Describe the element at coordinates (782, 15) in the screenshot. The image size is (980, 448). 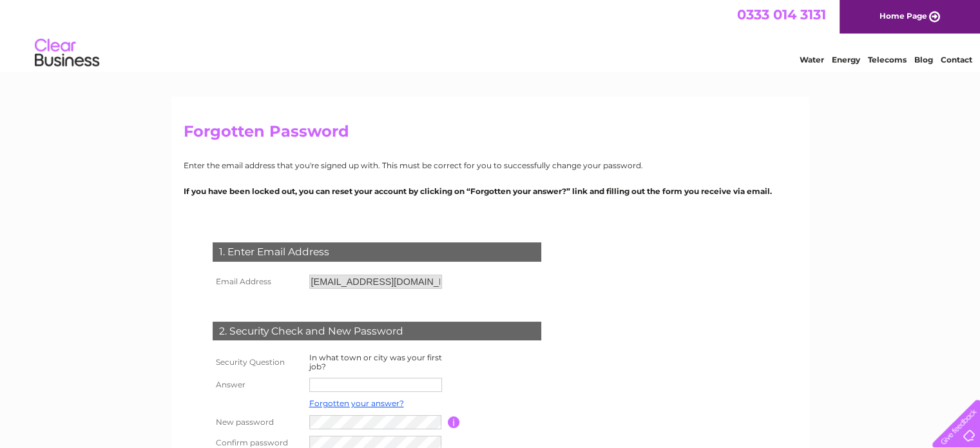
I see `a: 0333 014 3131` at that location.